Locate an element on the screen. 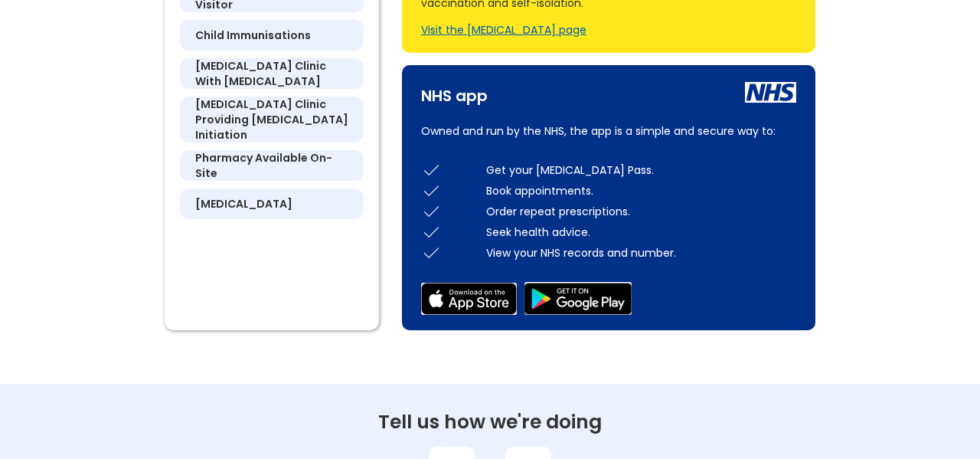 Image resolution: width=980 pixels, height=459 pixels. img: nhs icon white is located at coordinates (770, 92).